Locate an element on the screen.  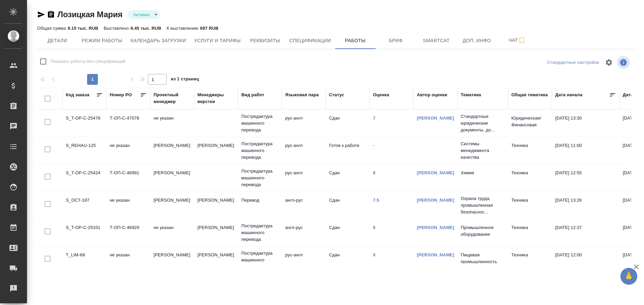
button: Активен is located at coordinates (141, 15).